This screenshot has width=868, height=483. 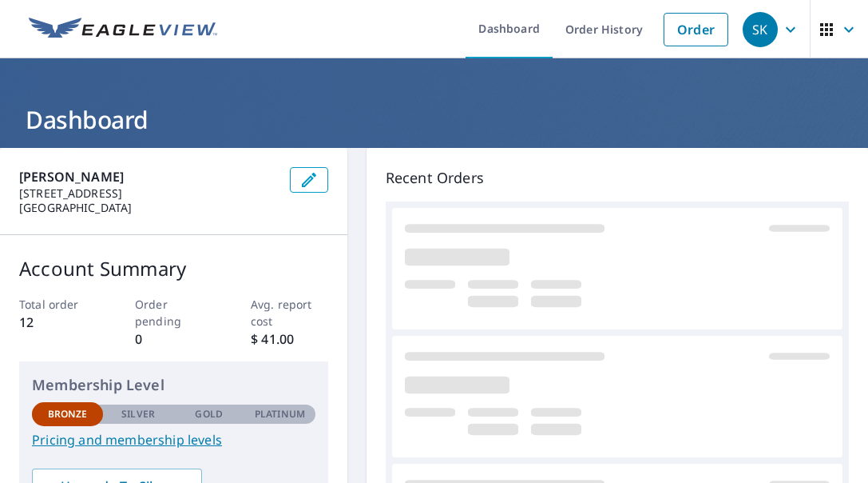 What do you see at coordinates (123, 30) in the screenshot?
I see `img: EV Logo` at bounding box center [123, 30].